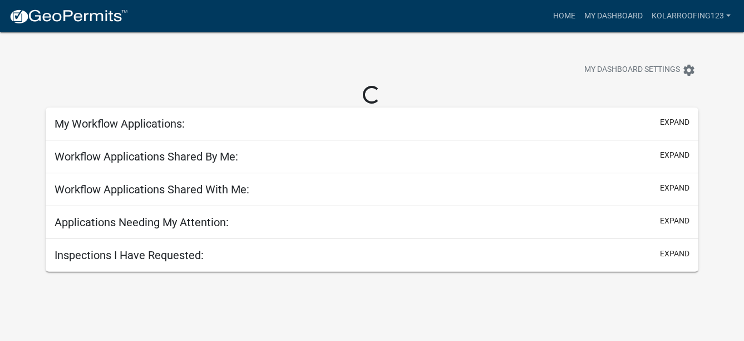  Describe the element at coordinates (129, 255) in the screenshot. I see `h5: Inspections I Have Requested:` at that location.